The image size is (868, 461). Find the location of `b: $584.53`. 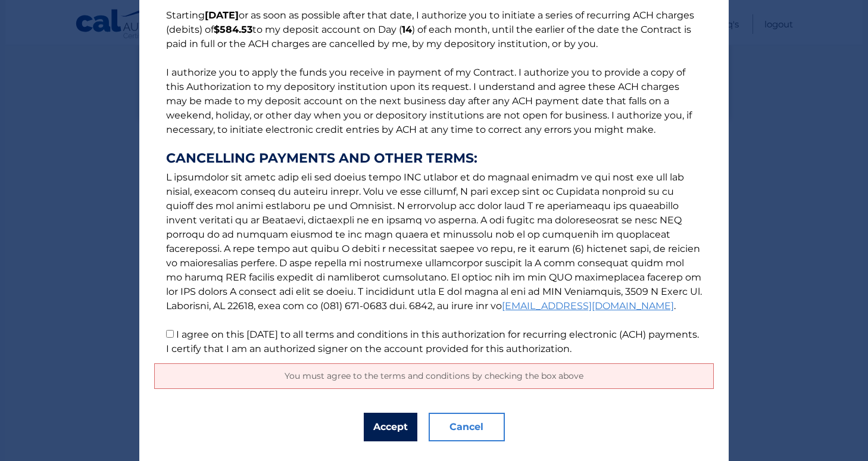

b: $584.53 is located at coordinates (233, 29).